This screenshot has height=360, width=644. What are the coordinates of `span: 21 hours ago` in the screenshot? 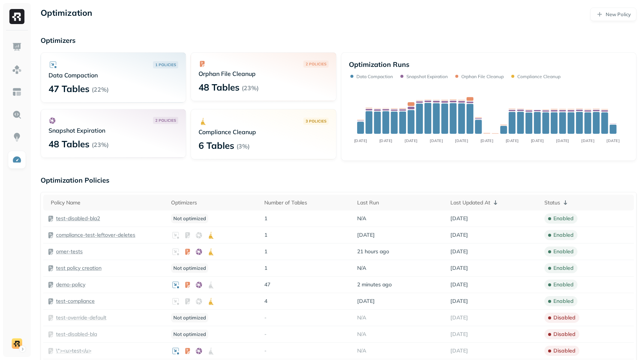 It's located at (373, 251).